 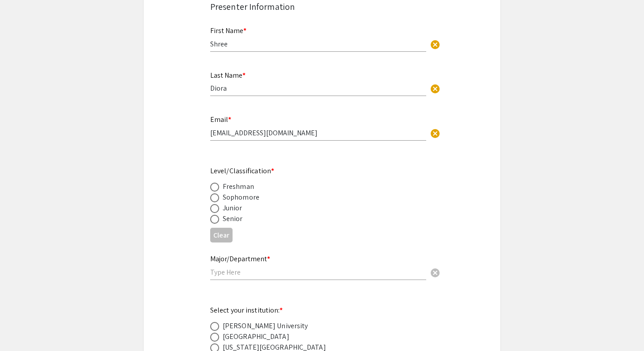 I want to click on mat-label: Email, so click(x=220, y=119).